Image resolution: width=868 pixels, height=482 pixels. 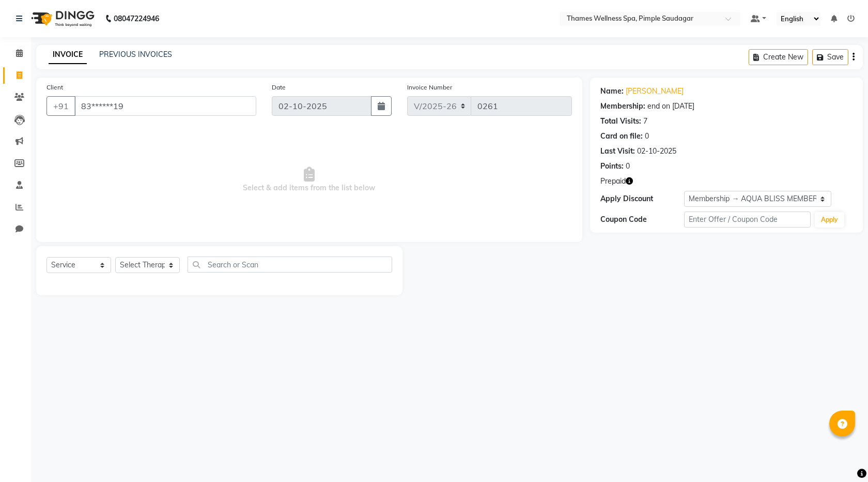 I want to click on div: Total Visits:, so click(x=620, y=120).